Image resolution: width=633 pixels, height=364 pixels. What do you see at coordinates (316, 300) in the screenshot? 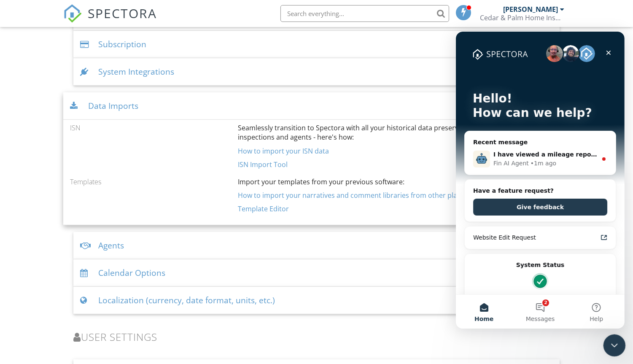
I see `div: Localization (currency, date format, units, etc.)` at bounding box center [316, 300].